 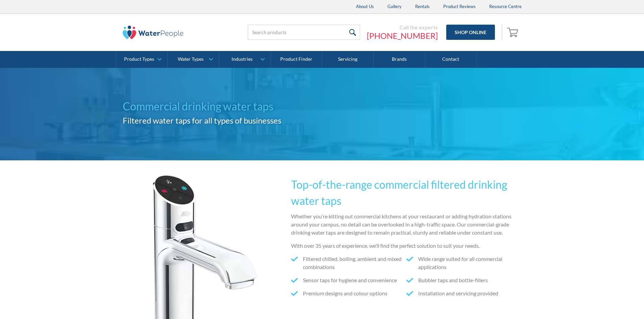 I want to click on a: Shop Online, so click(x=471, y=32).